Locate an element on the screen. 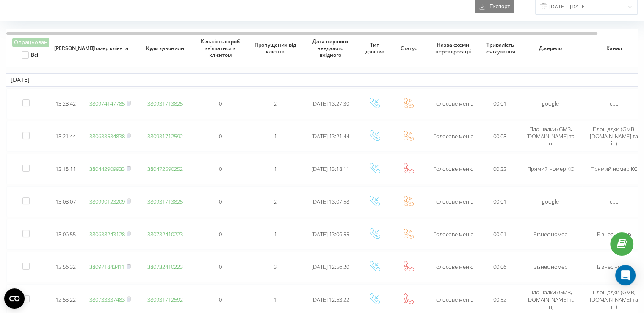 The width and height of the screenshot is (644, 313). a: 380990123209 is located at coordinates (107, 202).